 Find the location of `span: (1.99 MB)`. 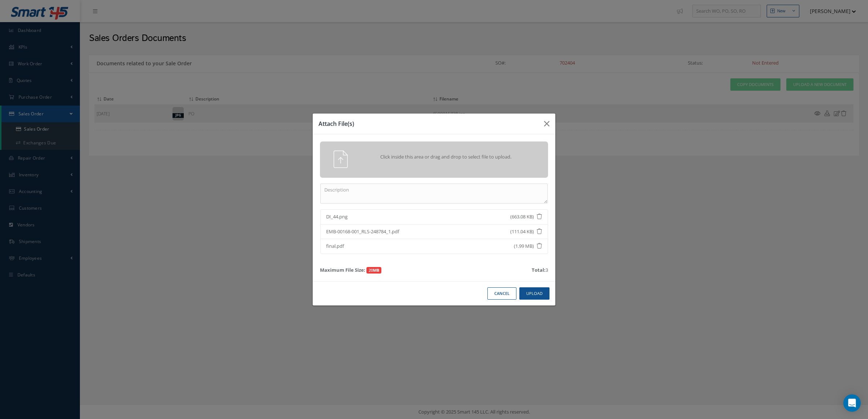

span: (1.99 MB) is located at coordinates (525, 246).